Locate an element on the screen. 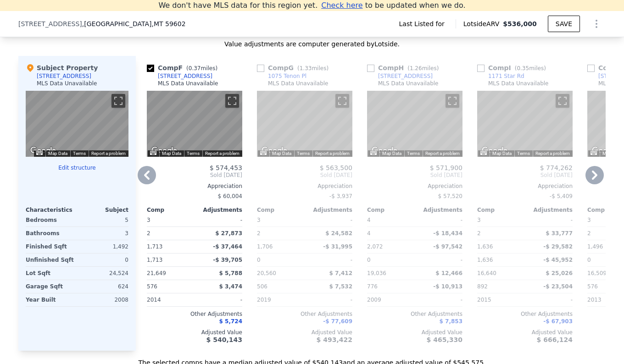 The height and width of the screenshot is (364, 624). span: -$ 67,903 is located at coordinates (558, 322).